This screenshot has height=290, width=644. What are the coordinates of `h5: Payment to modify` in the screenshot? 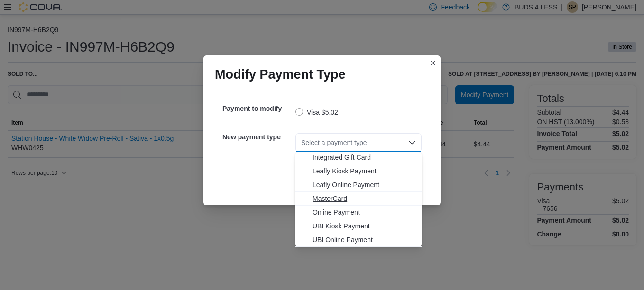 It's located at (258, 108).